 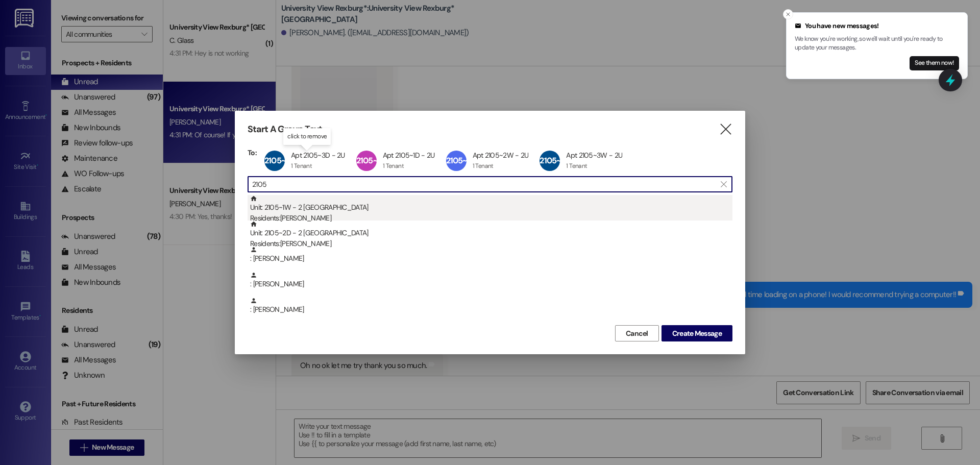 I want to click on h3: Start A Group Text, so click(x=284, y=129).